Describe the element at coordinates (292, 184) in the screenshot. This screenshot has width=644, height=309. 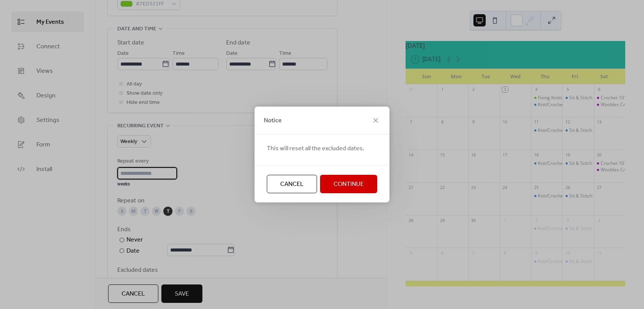
I see `span: Cancel` at that location.